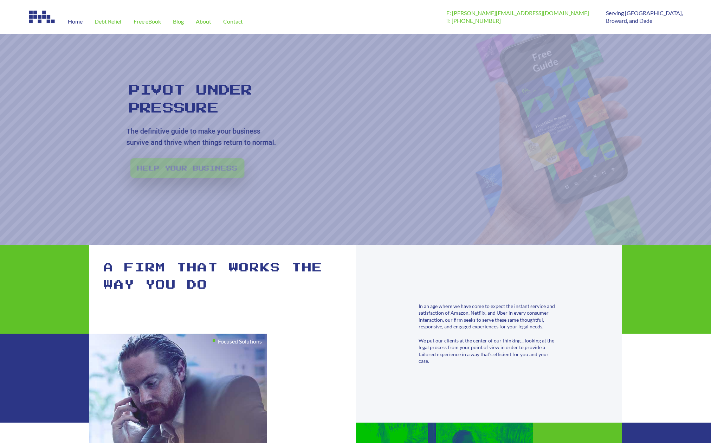 This screenshot has height=443, width=711. What do you see at coordinates (178, 21) in the screenshot?
I see `a: Blog` at bounding box center [178, 21].